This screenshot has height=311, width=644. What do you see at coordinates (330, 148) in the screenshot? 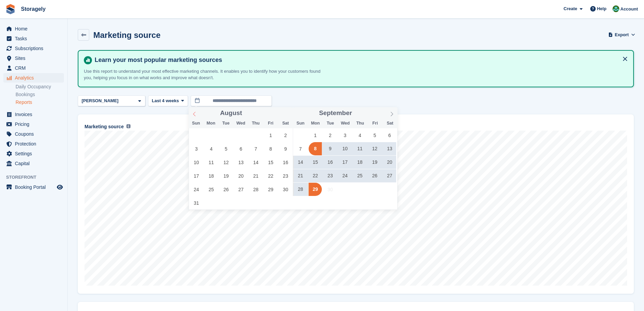
I see `span: September 9, 2025` at bounding box center [330, 148].